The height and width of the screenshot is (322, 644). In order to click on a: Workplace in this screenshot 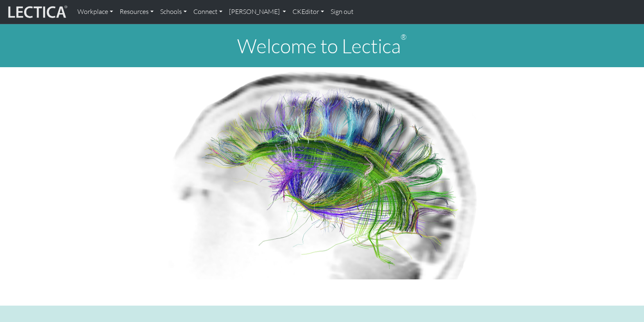, I will do `click(95, 12)`.